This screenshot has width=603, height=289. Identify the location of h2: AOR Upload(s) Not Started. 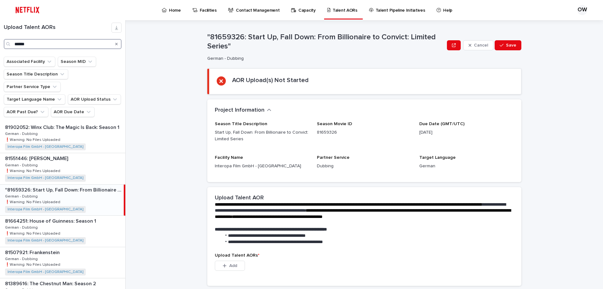
(271, 80).